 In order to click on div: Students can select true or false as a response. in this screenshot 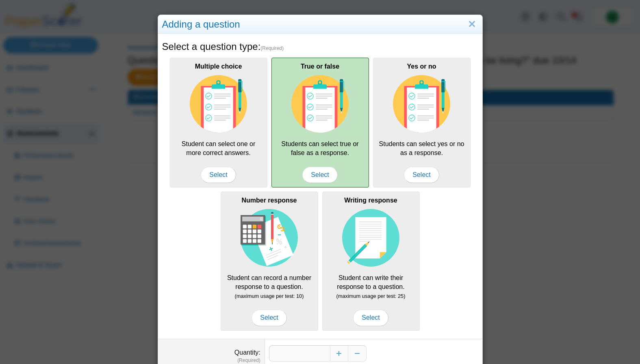, I will do `click(320, 123)`.